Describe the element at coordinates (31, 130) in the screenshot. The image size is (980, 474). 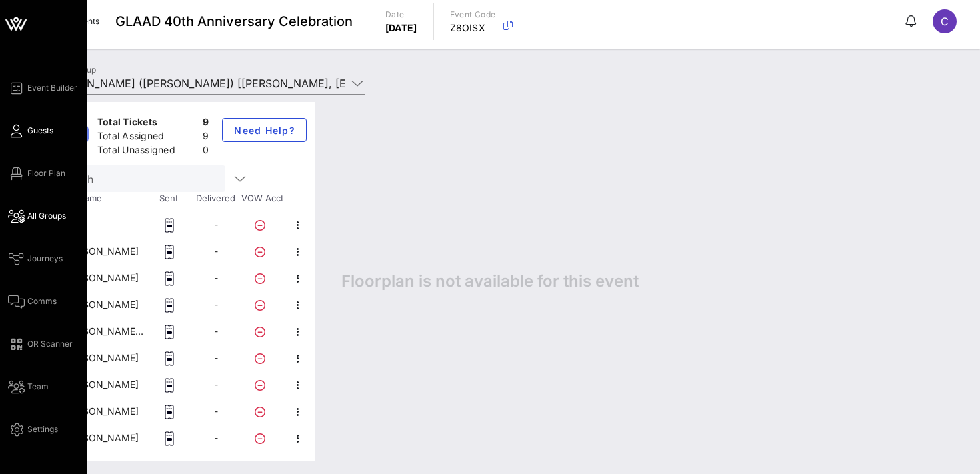
I see `a: Guests` at that location.